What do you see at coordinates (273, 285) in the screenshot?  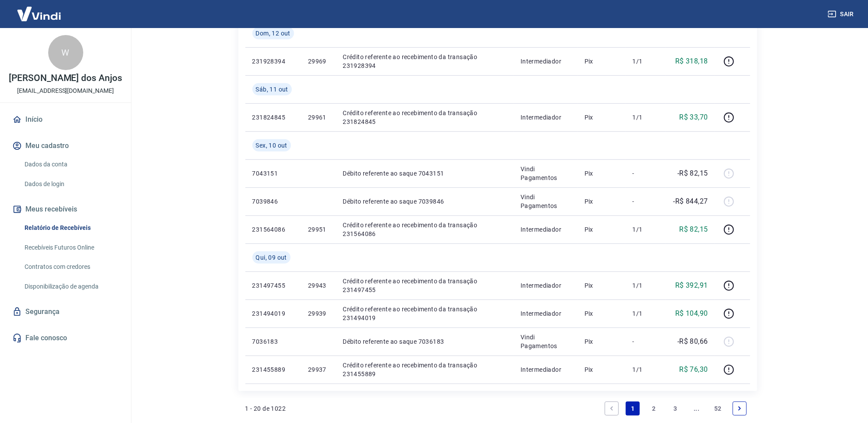 I see `p: 231497455` at bounding box center [273, 285].